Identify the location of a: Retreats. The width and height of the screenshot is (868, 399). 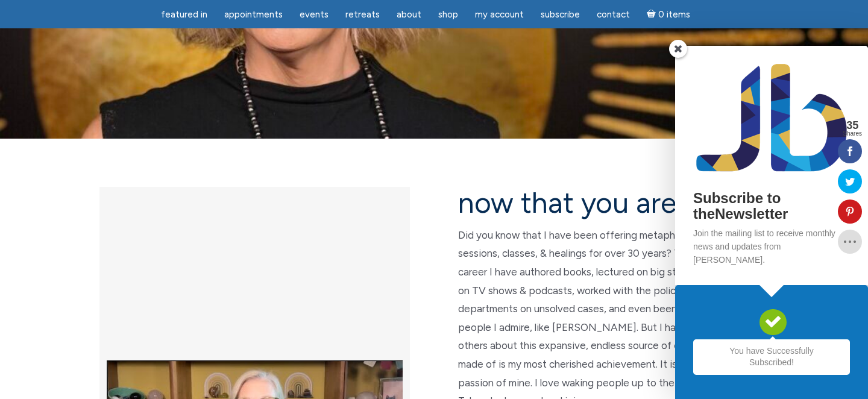
(362, 15).